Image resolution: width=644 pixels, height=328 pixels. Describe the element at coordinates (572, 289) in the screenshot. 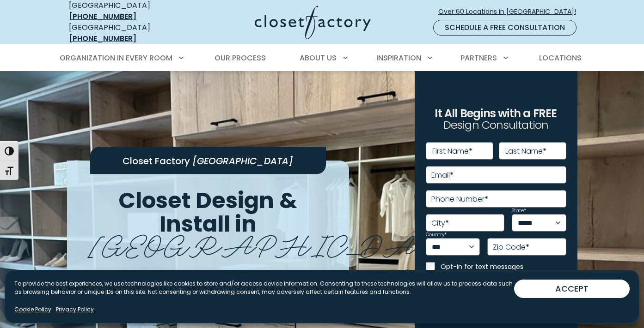

I see `button: ACCEPT` at that location.